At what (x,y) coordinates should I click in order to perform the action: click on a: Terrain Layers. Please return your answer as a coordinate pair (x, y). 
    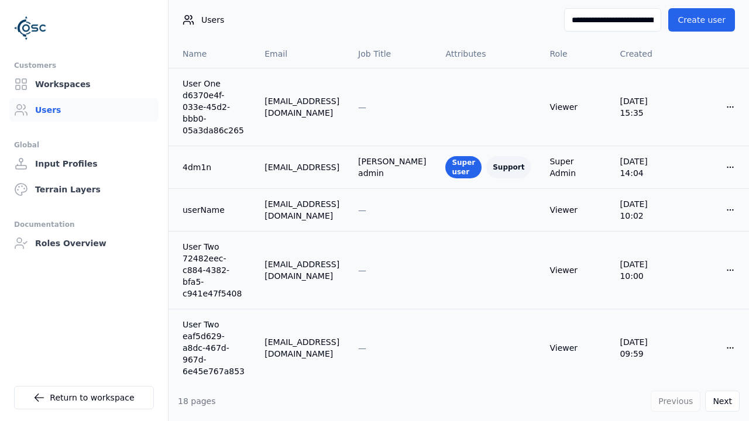
    Looking at the image, I should click on (84, 190).